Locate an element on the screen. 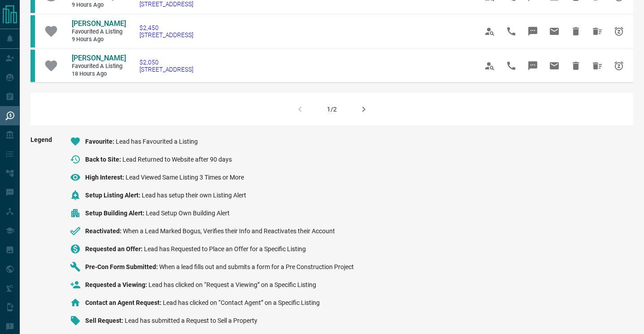 This screenshot has height=334, width=644. span: Favourite is located at coordinates (101, 142).